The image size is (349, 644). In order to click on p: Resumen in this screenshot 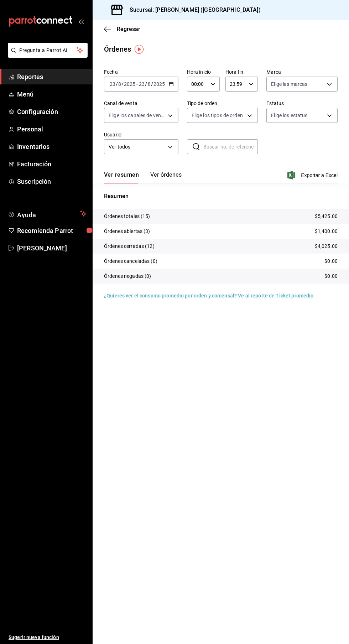, I will do `click(220, 196)`.